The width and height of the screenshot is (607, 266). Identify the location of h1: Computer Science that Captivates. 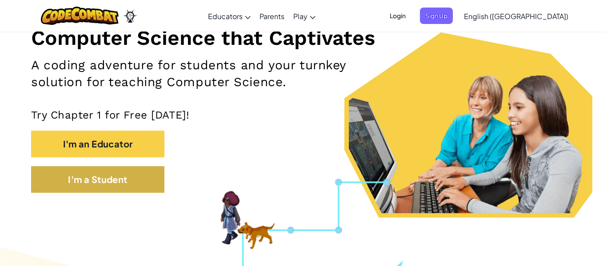
(304, 38).